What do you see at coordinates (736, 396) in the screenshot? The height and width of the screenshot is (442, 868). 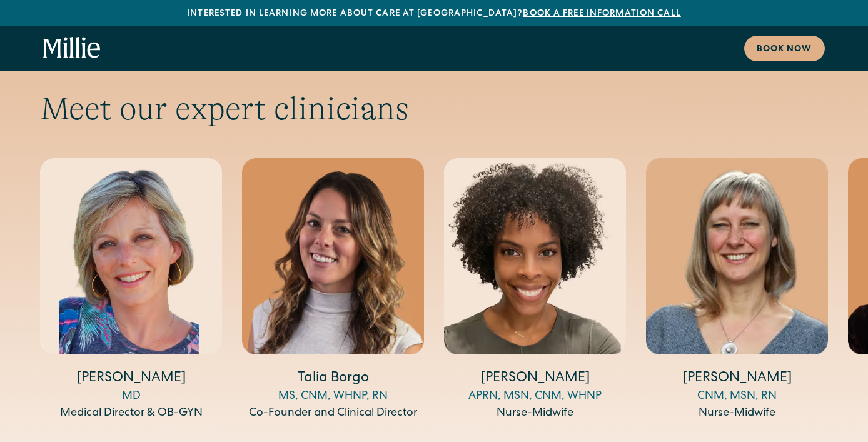 I see `div: CNM, MSN, RN` at bounding box center [736, 396].